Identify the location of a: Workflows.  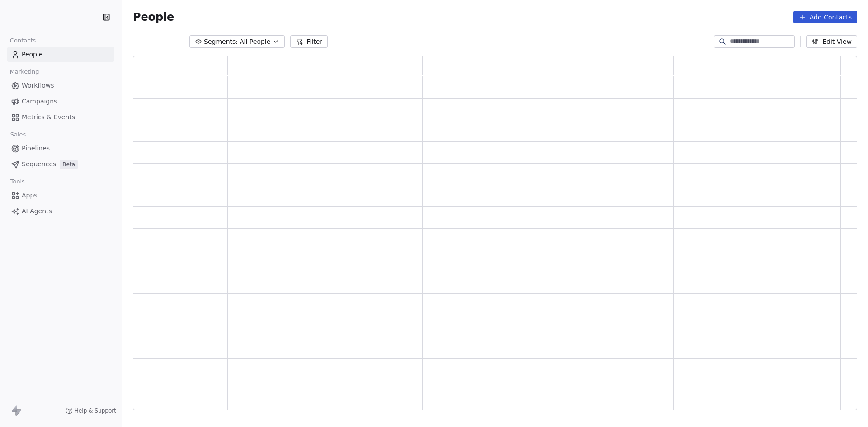
(61, 85).